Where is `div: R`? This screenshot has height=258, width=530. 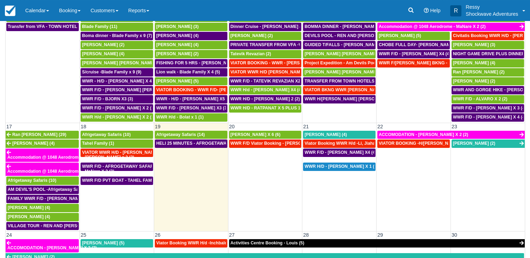
div: R is located at coordinates (456, 11).